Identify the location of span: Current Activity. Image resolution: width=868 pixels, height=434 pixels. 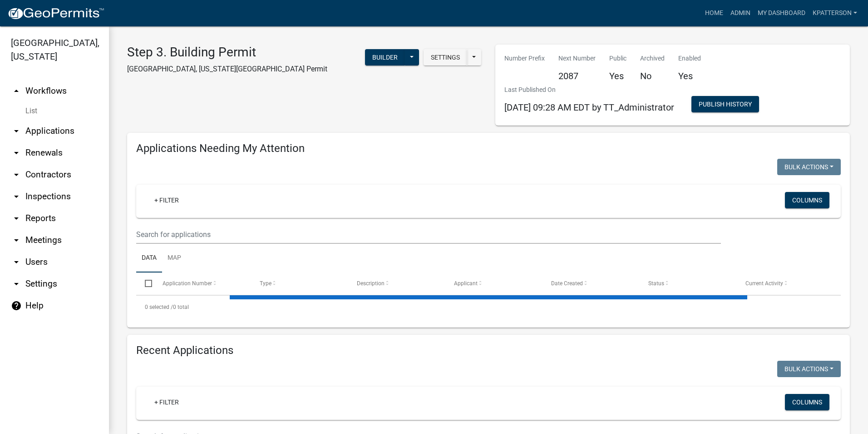
(765, 283).